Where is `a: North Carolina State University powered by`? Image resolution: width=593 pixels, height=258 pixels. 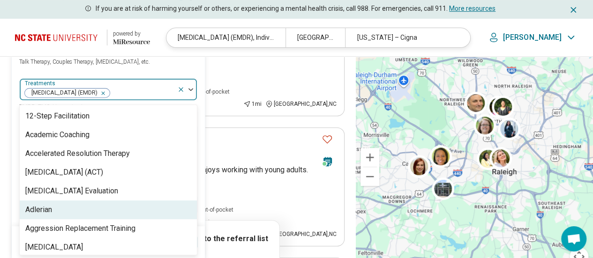
a: North Carolina State University powered by is located at coordinates (82, 37).